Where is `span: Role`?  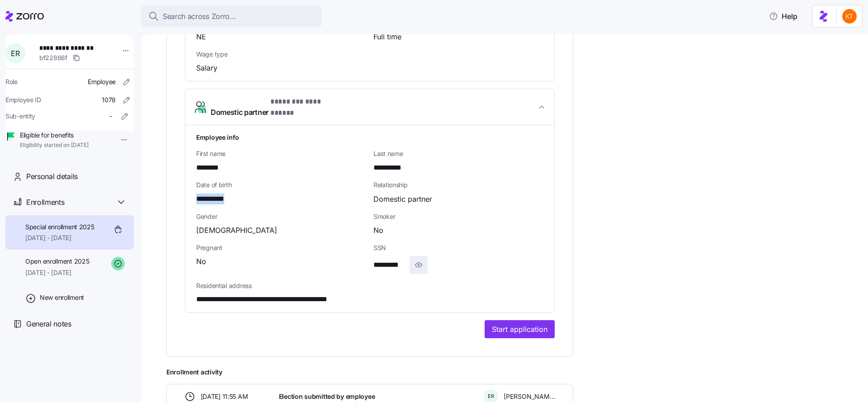 span: Role is located at coordinates (11, 82).